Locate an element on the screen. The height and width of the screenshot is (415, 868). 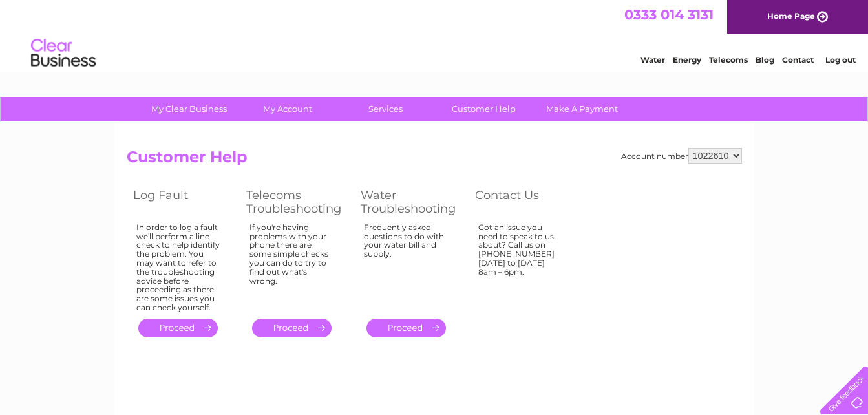
th: Contact Us is located at coordinates (525, 202).